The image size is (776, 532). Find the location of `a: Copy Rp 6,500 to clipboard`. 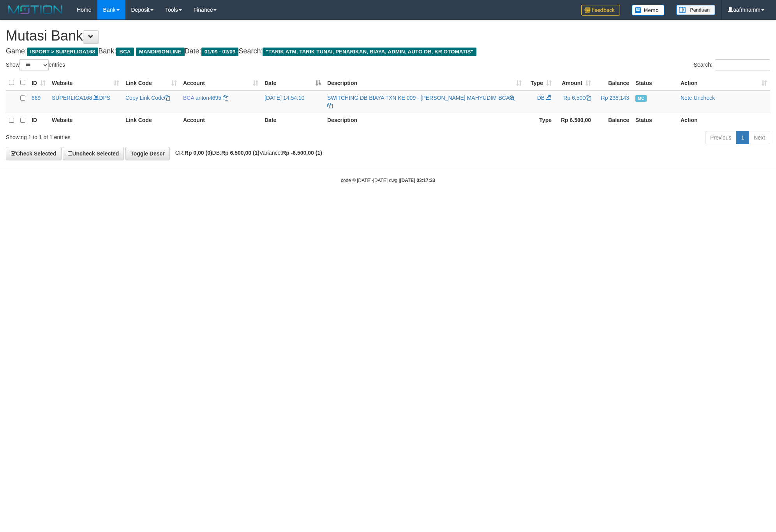

a: Copy Rp 6,500 to clipboard is located at coordinates (588, 98).